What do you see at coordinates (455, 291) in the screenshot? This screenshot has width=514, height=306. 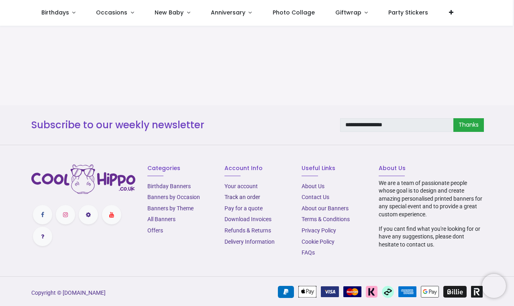 I see `img: Billie` at bounding box center [455, 291].